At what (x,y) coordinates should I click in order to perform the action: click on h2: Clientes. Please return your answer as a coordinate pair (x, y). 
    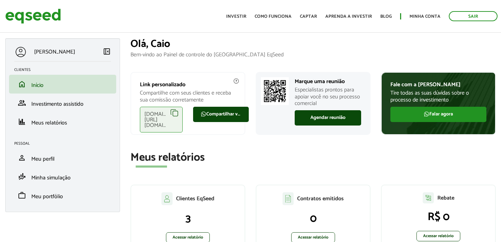
    Looking at the image, I should click on (65, 70).